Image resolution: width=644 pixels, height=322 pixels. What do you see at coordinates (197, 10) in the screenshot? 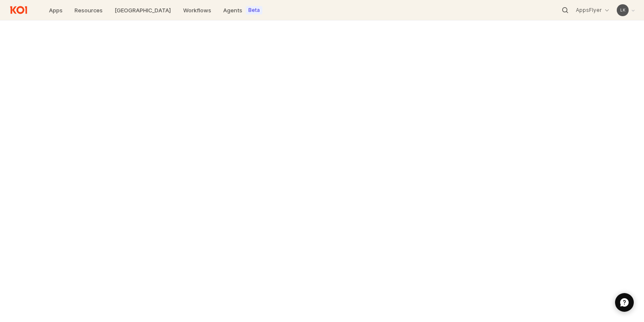
I see `a: Workflows` at bounding box center [197, 10].